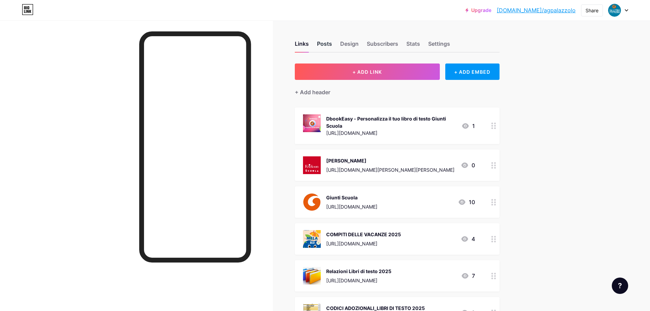 Image resolution: width=650 pixels, height=311 pixels. Describe the element at coordinates (382, 46) in the screenshot. I see `div: Subscribers` at that location.